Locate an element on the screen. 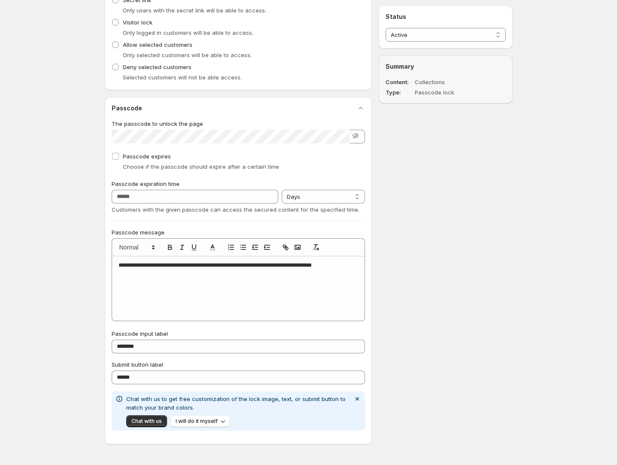 Image resolution: width=617 pixels, height=465 pixels. span: Selected customers will not be able access. is located at coordinates (182, 77).